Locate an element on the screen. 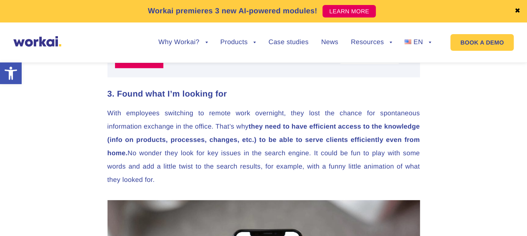 This screenshot has width=527, height=236. strong: they need to have efficient access to the knowledge (info on products, processes, changes, etc.) ... is located at coordinates (264, 140).